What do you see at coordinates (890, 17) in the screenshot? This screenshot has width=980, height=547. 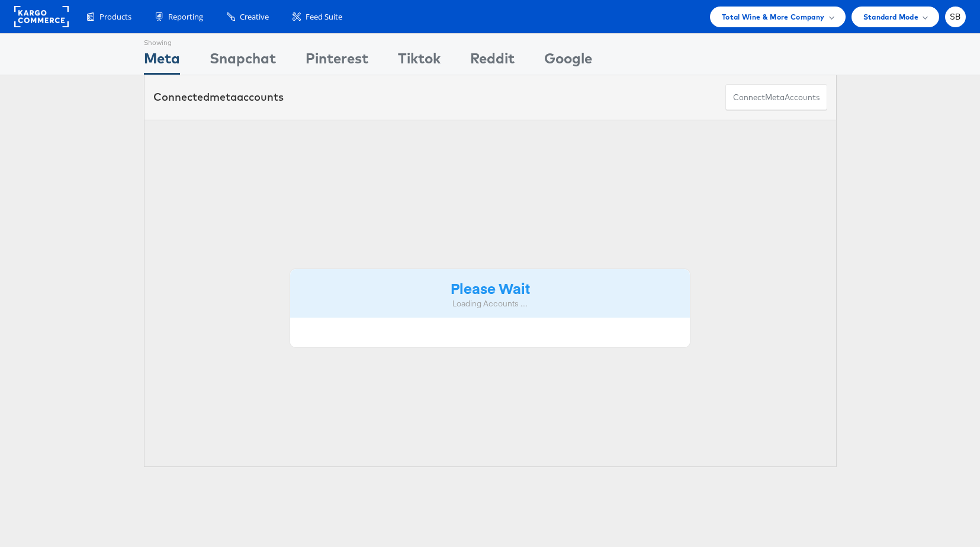 I see `span: Standard Mode` at bounding box center [890, 17].